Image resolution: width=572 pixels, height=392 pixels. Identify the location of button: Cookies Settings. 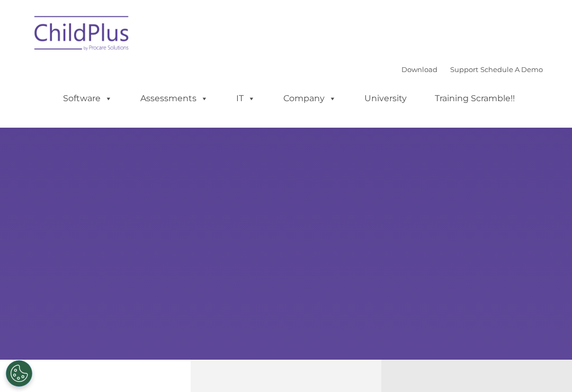
(19, 373).